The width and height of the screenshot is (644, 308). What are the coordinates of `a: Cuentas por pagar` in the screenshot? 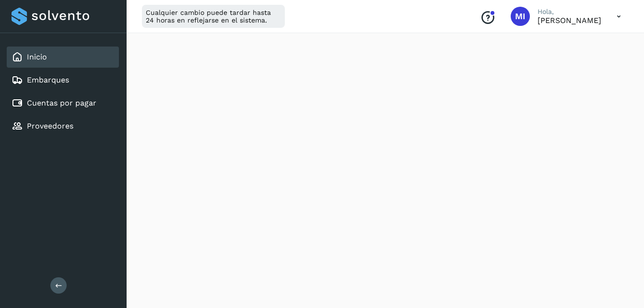 It's located at (62, 102).